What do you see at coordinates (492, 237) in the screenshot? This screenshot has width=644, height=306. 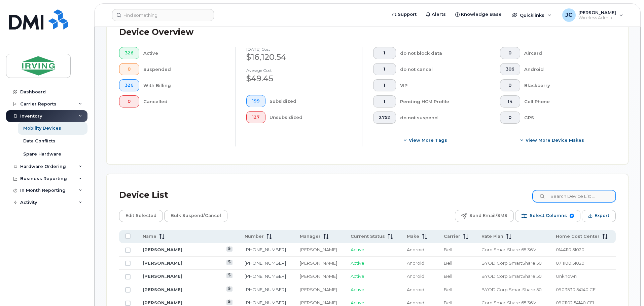 I see `span: Rate Plan` at bounding box center [492, 237].